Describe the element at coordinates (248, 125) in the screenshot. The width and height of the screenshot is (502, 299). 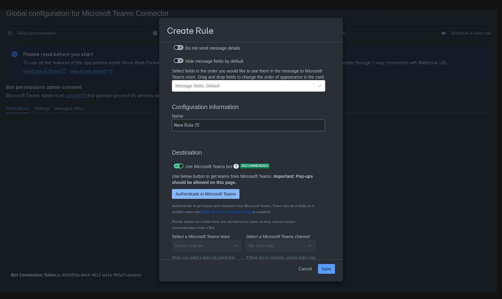
I see `input: Please enter the name of the rule here` at that location.